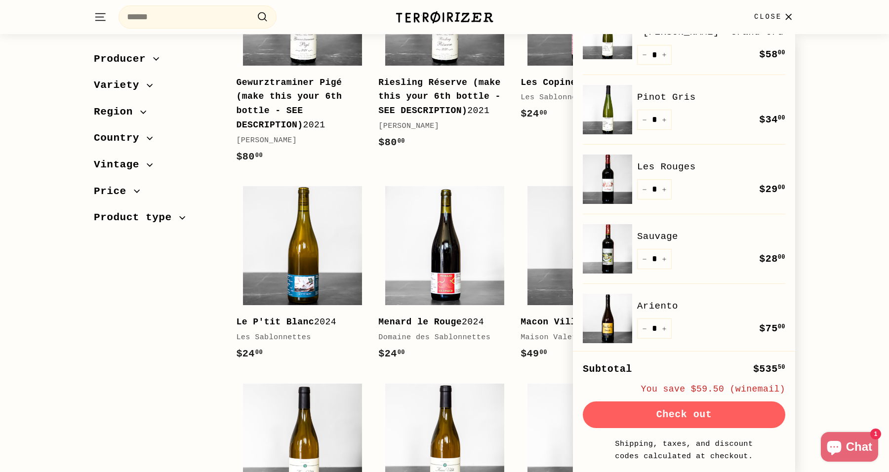 Image resolution: width=889 pixels, height=472 pixels. Describe the element at coordinates (114, 192) in the screenshot. I see `span: Price` at that location.